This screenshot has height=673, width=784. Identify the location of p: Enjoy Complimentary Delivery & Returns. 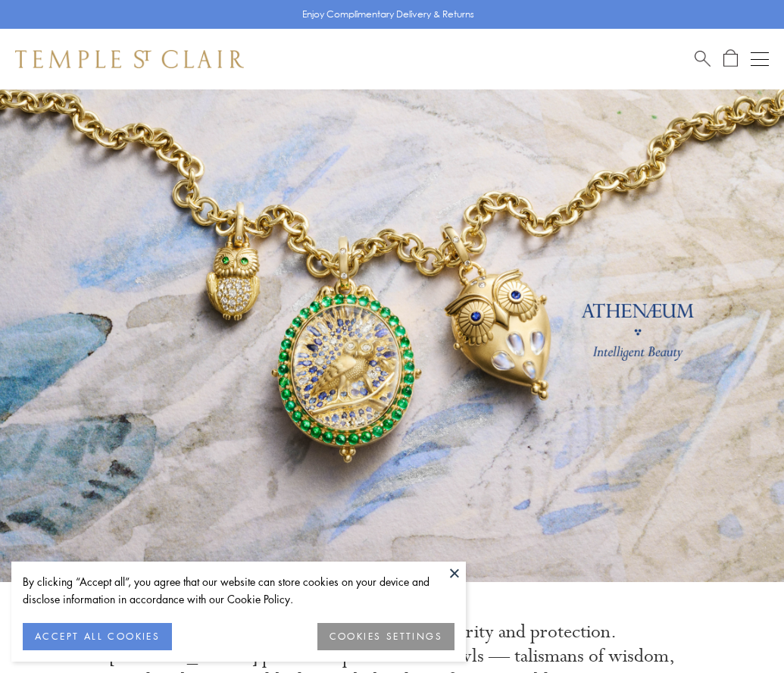
(388, 15).